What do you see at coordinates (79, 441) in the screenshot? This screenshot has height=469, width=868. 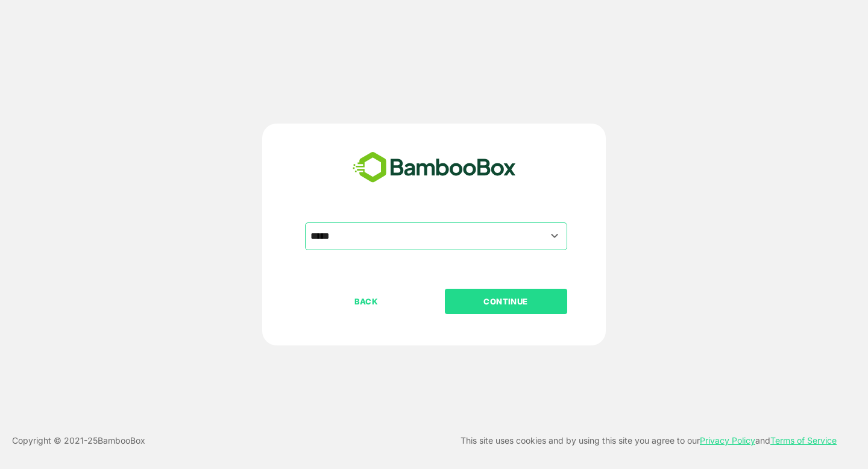 I see `p: Copyright © 2021- 25 BambooBox` at bounding box center [79, 441].